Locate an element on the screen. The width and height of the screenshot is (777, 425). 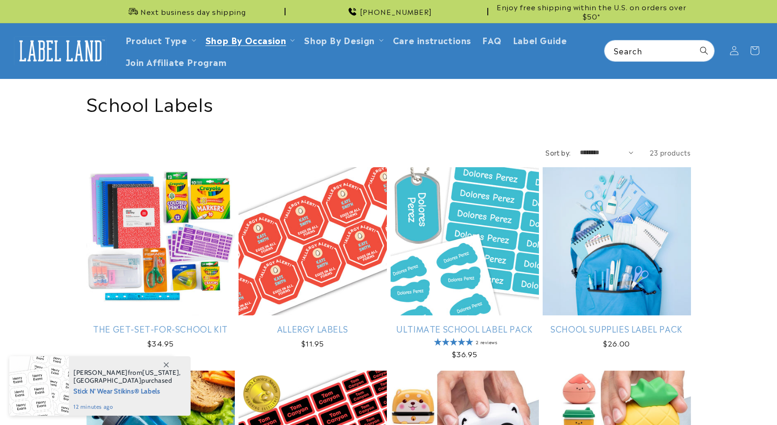
a: Label Land is located at coordinates (60, 51).